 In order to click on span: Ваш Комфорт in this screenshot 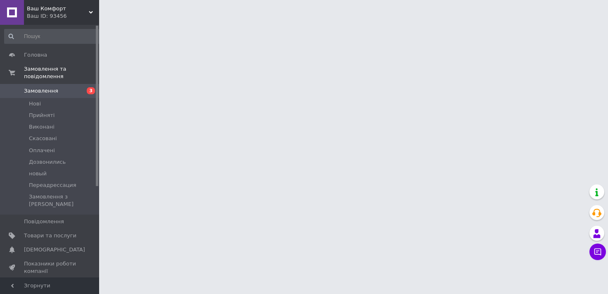, I will do `click(58, 9)`.